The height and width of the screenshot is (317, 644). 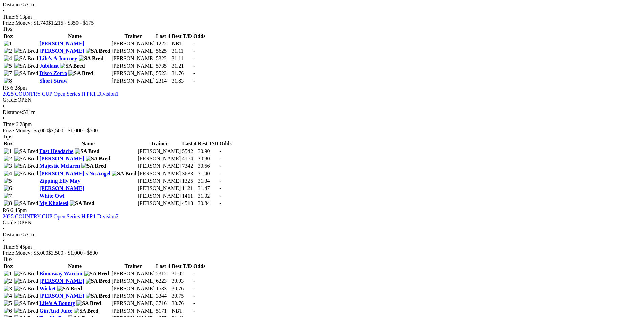 What do you see at coordinates (6, 210) in the screenshot?
I see `span: R6` at bounding box center [6, 210].